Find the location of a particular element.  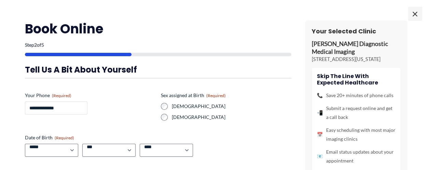

label: Your Phone is located at coordinates (90, 96).